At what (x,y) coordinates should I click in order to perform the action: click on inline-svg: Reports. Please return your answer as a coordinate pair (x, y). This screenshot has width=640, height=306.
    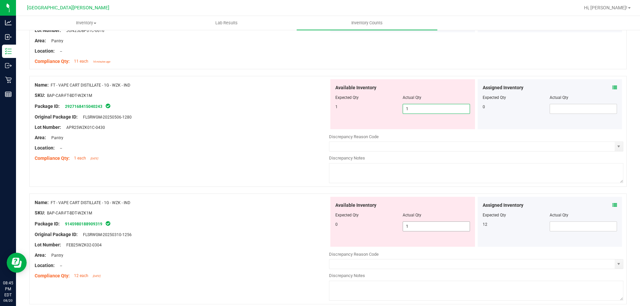
    Looking at the image, I should click on (8, 94).